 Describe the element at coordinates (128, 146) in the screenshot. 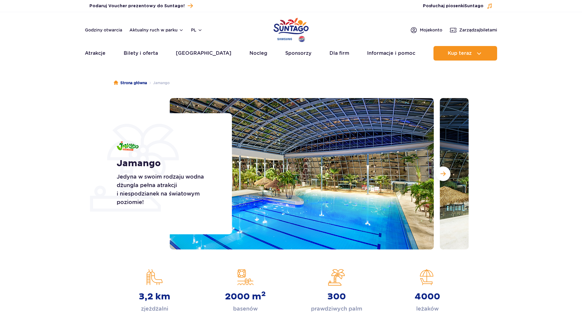

I see `img: Jamango` at that location.